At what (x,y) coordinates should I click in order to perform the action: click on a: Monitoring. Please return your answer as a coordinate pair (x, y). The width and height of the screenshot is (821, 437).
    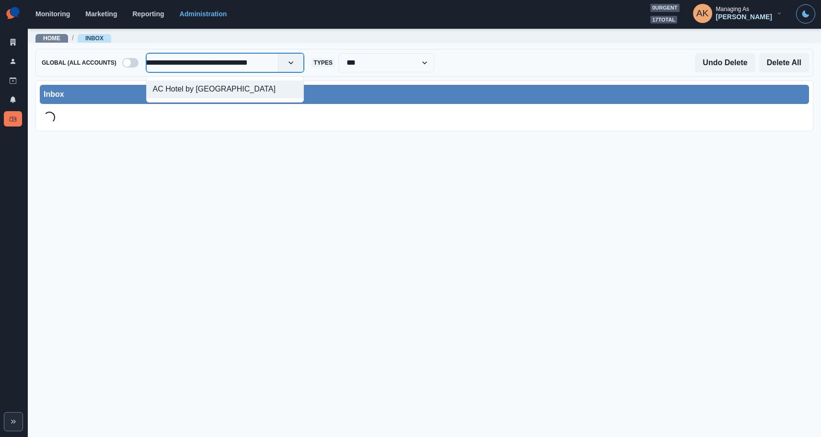
    Looking at the image, I should click on (53, 14).